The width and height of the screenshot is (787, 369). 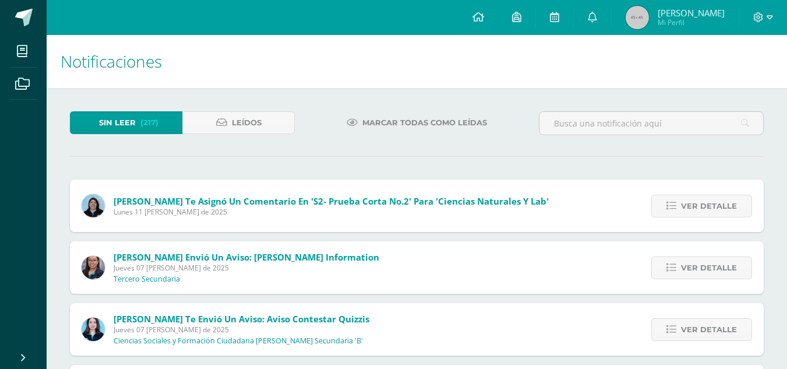 I want to click on span: Sin leer, so click(x=117, y=122).